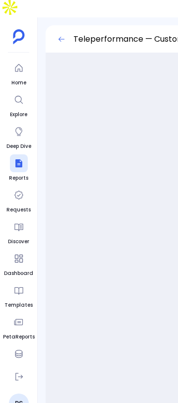  I want to click on span: Discover, so click(18, 242).